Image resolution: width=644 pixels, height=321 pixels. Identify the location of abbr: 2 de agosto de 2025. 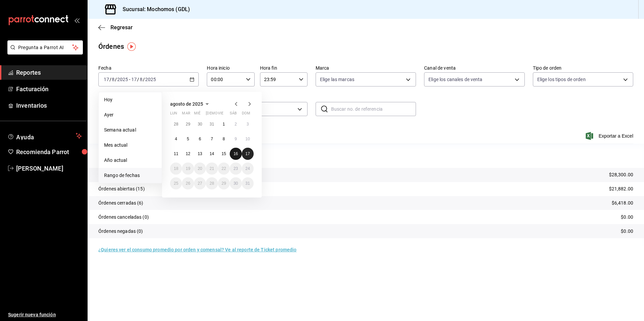
(235, 124).